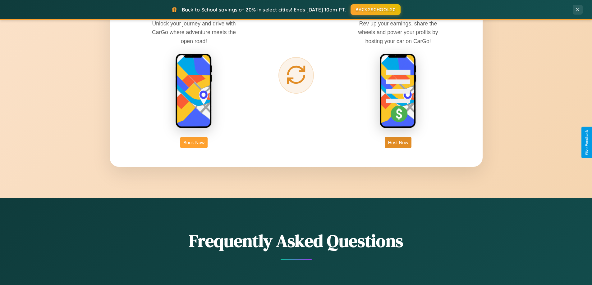 This screenshot has height=285, width=592. What do you see at coordinates (398, 91) in the screenshot?
I see `img: host phone` at bounding box center [398, 91].